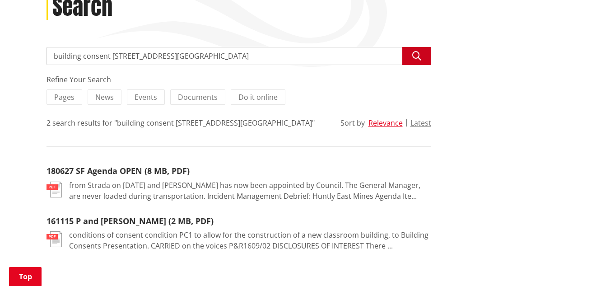 Image resolution: width=610 pixels, height=286 pixels. I want to click on p: conditions of consent condition PC1 to allow for the construction of a new classroom building, to..., so click(250, 240).